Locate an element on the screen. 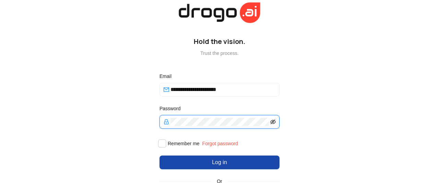 The width and height of the screenshot is (439, 183). label: Email is located at coordinates (168, 76).